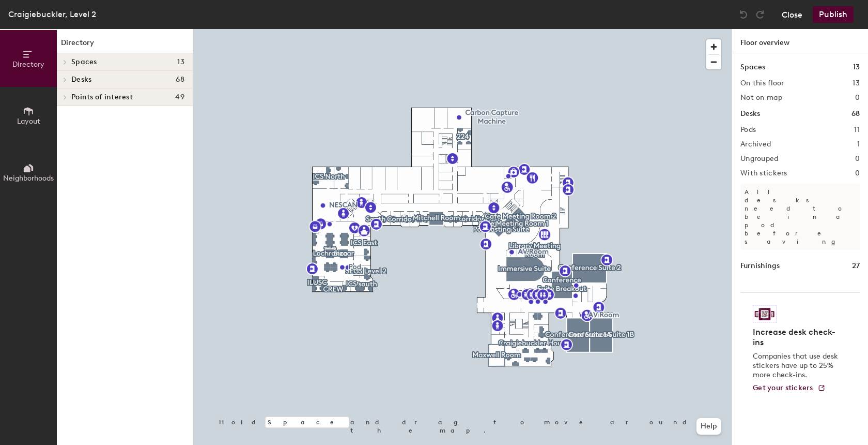  Describe the element at coordinates (761, 98) in the screenshot. I see `h2: Not on map` at that location.